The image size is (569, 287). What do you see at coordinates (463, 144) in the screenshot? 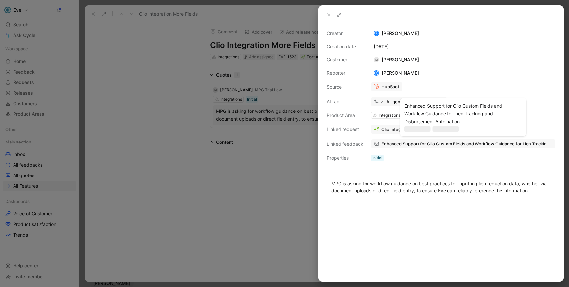
I see `a: Enhanced Support for Clio Custom Fields and Workflow Guidance for Lien Tracking and Disbursement ...` at bounding box center [463, 144].